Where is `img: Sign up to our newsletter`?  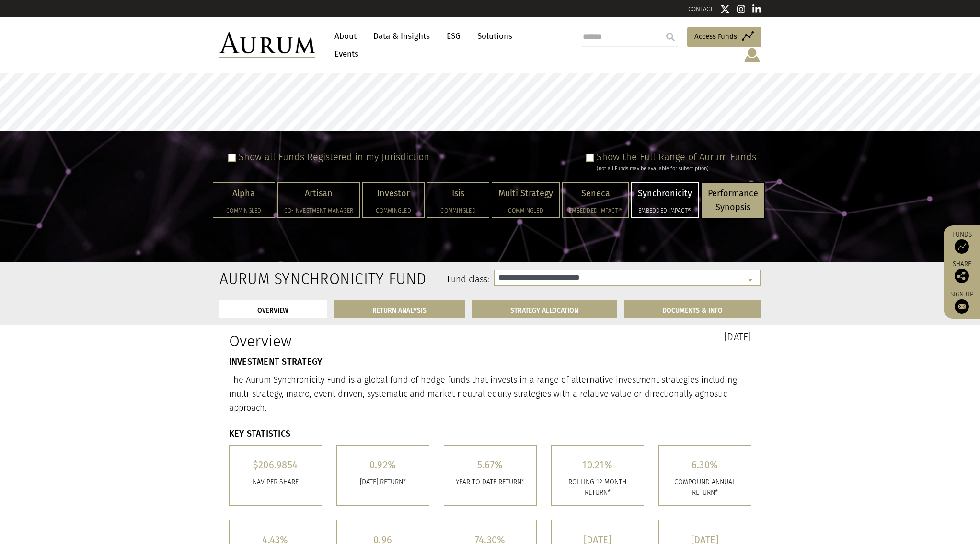
img: Sign up to our newsletter is located at coordinates (962, 306).